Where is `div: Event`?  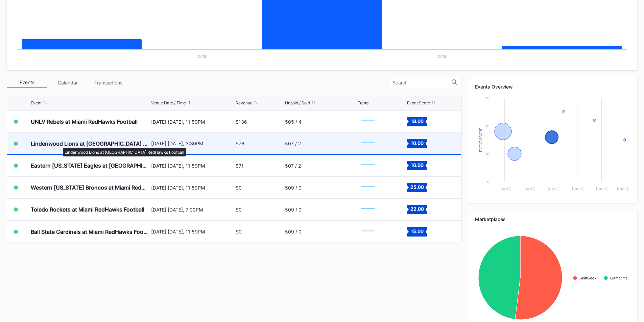
div: Event is located at coordinates (36, 103).